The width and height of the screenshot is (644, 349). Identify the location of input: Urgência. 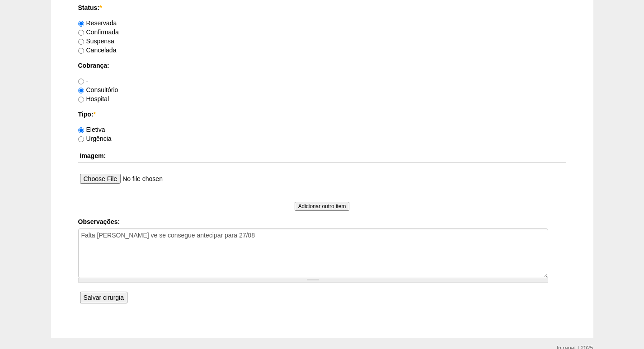
(81, 139).